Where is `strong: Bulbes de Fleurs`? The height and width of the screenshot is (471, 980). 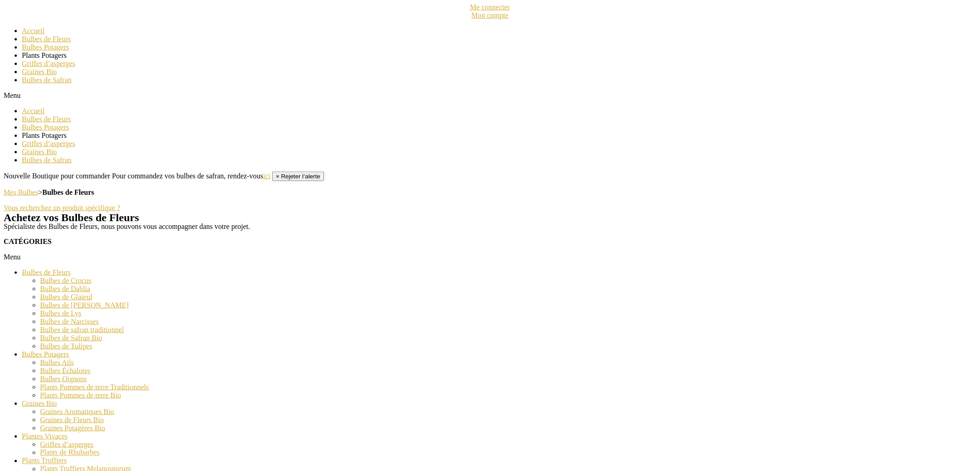
strong: Bulbes de Fleurs is located at coordinates (68, 192).